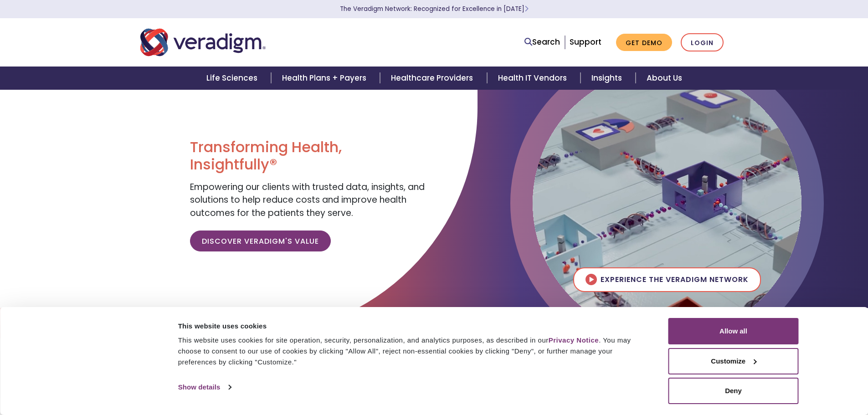 Image resolution: width=868 pixels, height=415 pixels. I want to click on a: Privacy Notice, so click(574, 340).